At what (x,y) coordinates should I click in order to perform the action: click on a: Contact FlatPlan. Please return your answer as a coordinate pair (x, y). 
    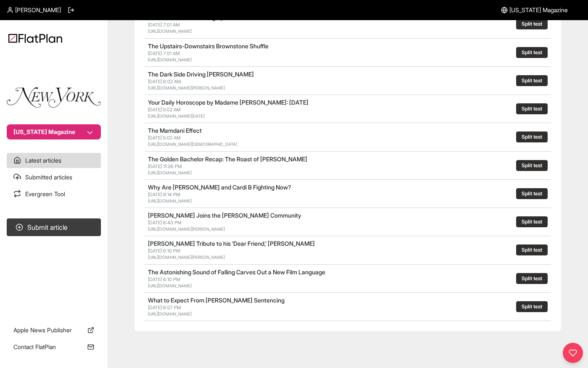
    Looking at the image, I should click on (54, 347).